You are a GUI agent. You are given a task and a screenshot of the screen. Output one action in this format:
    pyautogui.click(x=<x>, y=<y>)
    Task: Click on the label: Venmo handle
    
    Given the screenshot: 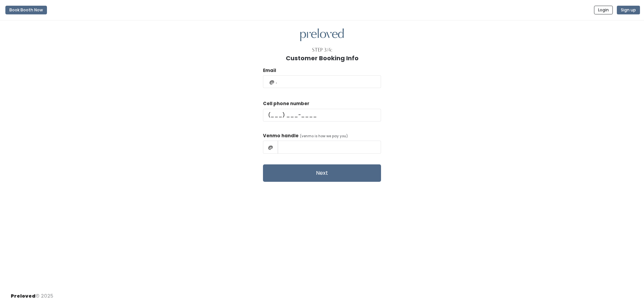 What is the action you would take?
    pyautogui.click(x=280, y=136)
    